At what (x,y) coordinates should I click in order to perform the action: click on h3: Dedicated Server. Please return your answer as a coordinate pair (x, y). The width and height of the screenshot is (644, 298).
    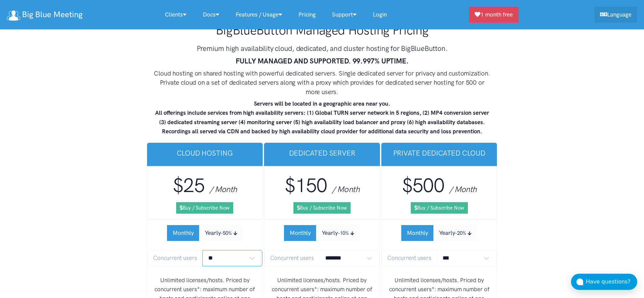
    Looking at the image, I should click on (322, 153).